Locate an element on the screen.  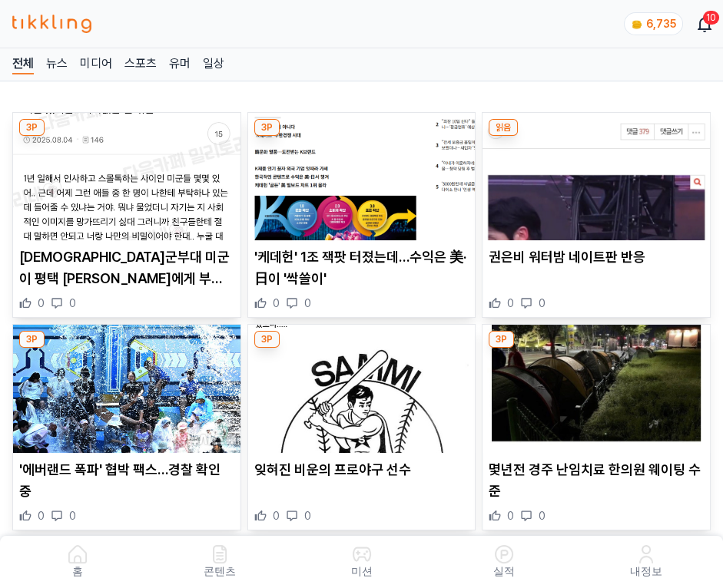
img: 권은비 워터밤 네이트판 반응 is located at coordinates (596, 176).